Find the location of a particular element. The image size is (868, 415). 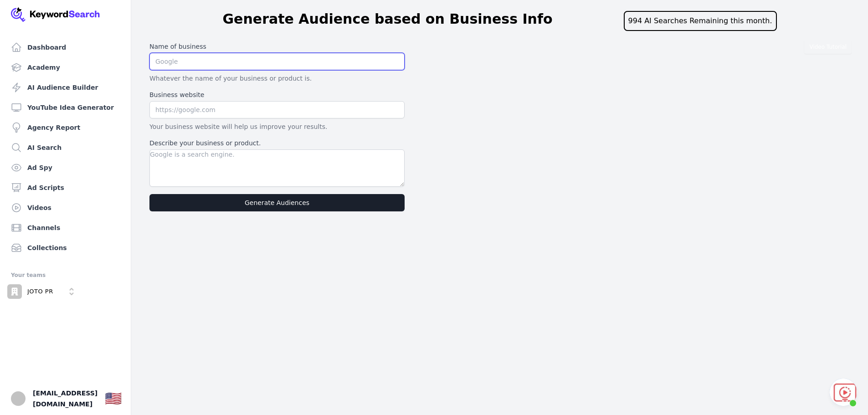

a: Ad Scripts is located at coordinates (65, 188).